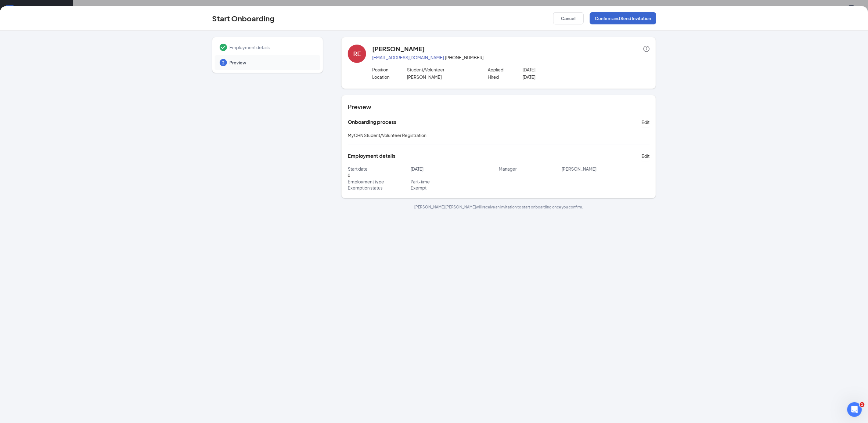 Image resolution: width=868 pixels, height=423 pixels. Describe the element at coordinates (372, 122) in the screenshot. I see `h5: Onboarding process` at that location.